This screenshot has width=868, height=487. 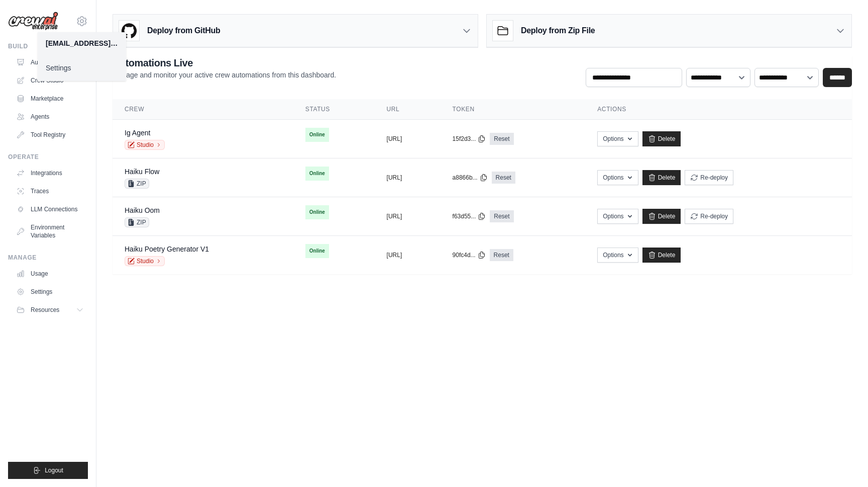 I want to click on th: Crew, so click(x=203, y=109).